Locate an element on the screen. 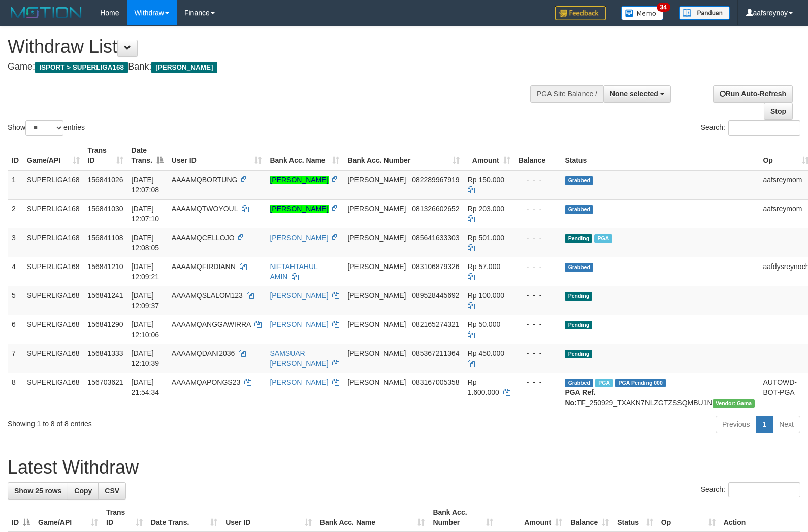 This screenshot has width=808, height=532. img: MOTION_logo.png is located at coordinates (46, 13).